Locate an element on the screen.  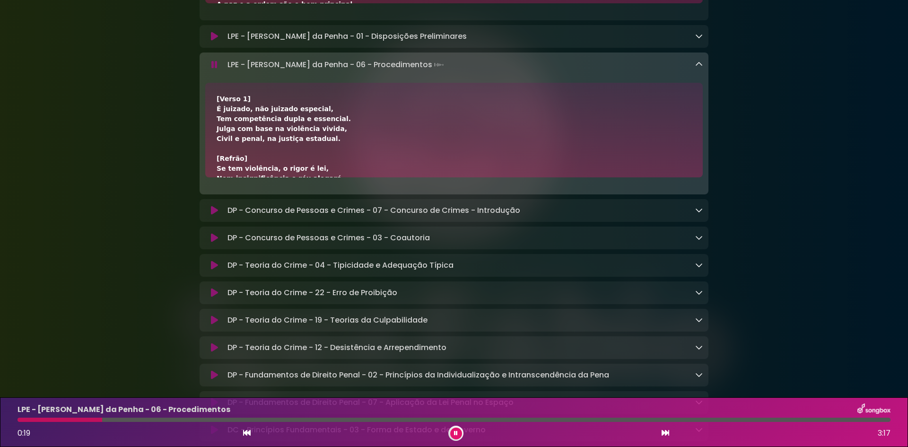
p: DP - Fundamentos de Direito Penal - 07 - Aplicação da Lei Penal no Espaço is located at coordinates (370, 402).